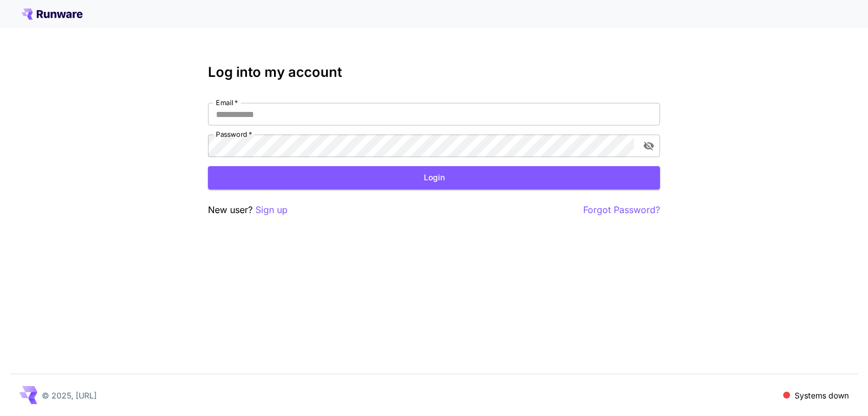 Image resolution: width=868 pixels, height=416 pixels. I want to click on p: Sign up, so click(271, 210).